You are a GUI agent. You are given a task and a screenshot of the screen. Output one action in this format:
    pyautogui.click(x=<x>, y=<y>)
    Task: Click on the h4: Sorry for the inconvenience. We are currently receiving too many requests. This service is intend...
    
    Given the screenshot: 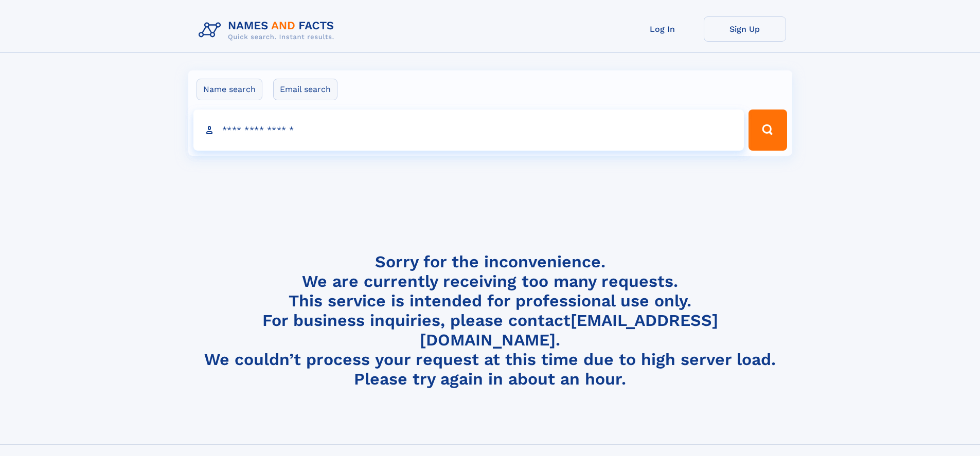 What is the action you would take?
    pyautogui.click(x=490, y=320)
    